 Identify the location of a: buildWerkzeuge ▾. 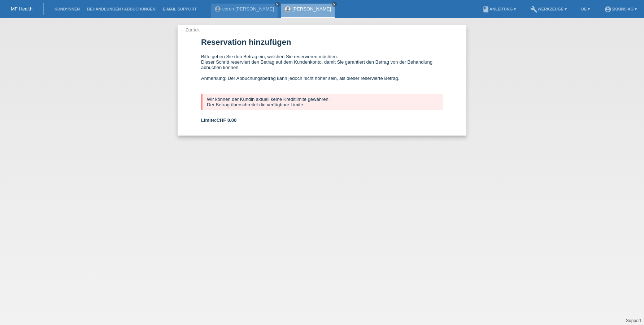
(548, 9).